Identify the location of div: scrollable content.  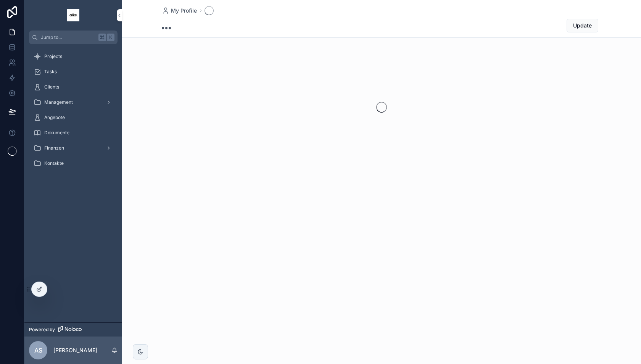
(73, 112).